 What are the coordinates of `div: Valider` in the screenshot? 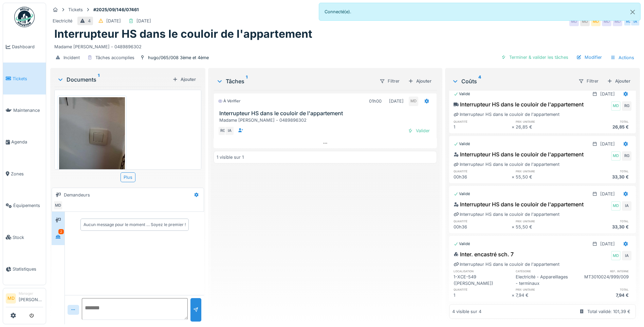 It's located at (419, 130).